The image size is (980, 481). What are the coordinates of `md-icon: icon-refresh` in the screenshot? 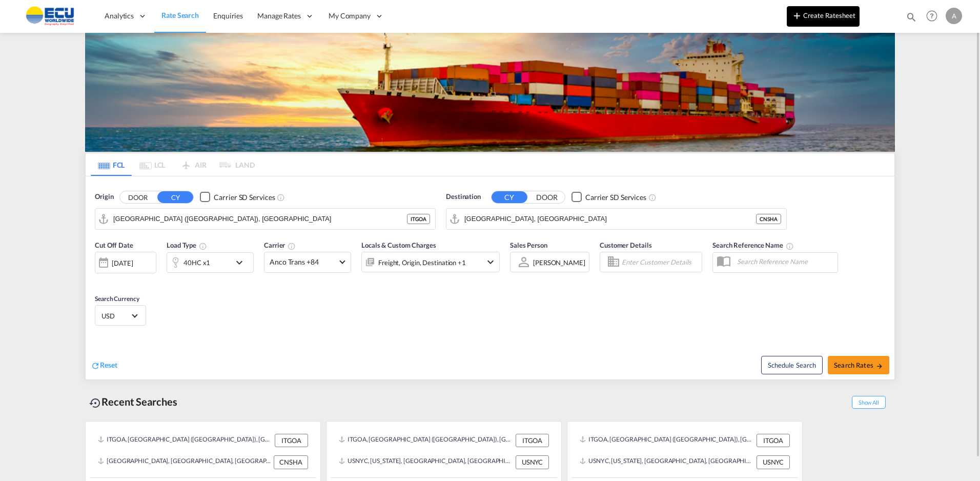 It's located at (95, 366).